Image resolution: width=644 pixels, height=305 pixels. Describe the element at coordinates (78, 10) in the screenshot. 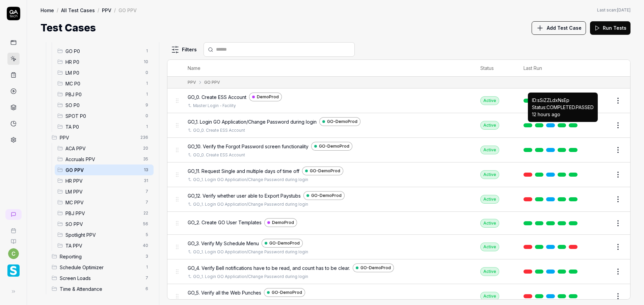

I see `a: All Test Cases` at that location.